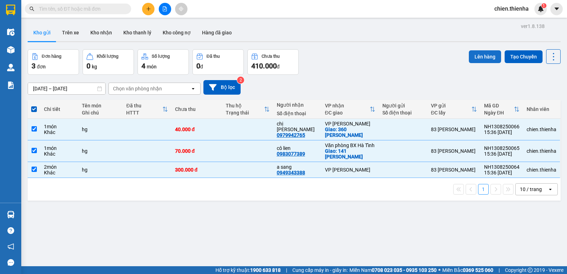 The width and height of the screenshot is (567, 274). What do you see at coordinates (502, 126) in the screenshot?
I see `div: NH1308250066` at bounding box center [502, 126].